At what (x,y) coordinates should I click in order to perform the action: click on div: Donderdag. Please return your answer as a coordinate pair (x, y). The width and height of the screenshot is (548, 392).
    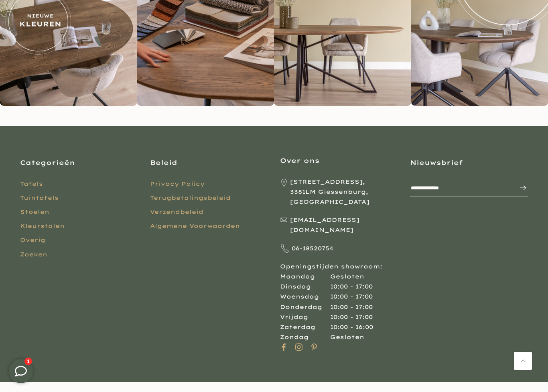
    Looking at the image, I should click on (305, 307).